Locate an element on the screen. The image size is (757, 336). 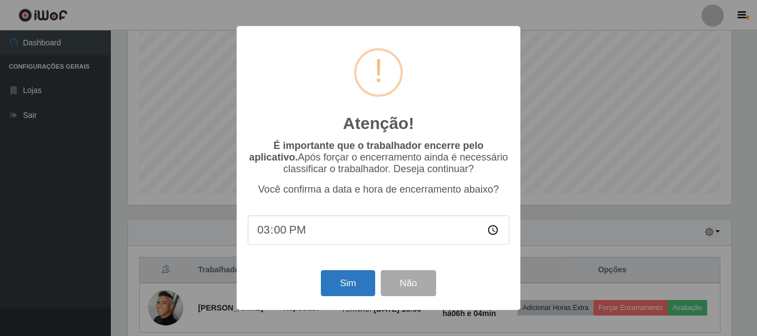
p: Você confirma a data e hora de encerramento abaixo? is located at coordinates (379, 190).